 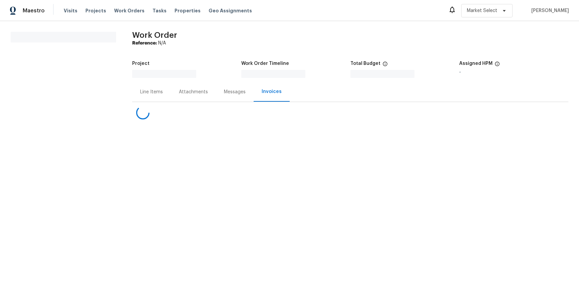 I want to click on div: Messages, so click(x=235, y=92).